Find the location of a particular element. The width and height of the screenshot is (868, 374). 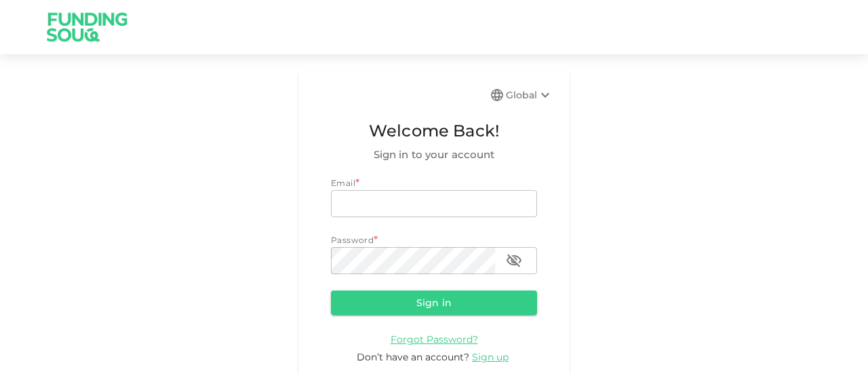

div: email is located at coordinates (434, 204).